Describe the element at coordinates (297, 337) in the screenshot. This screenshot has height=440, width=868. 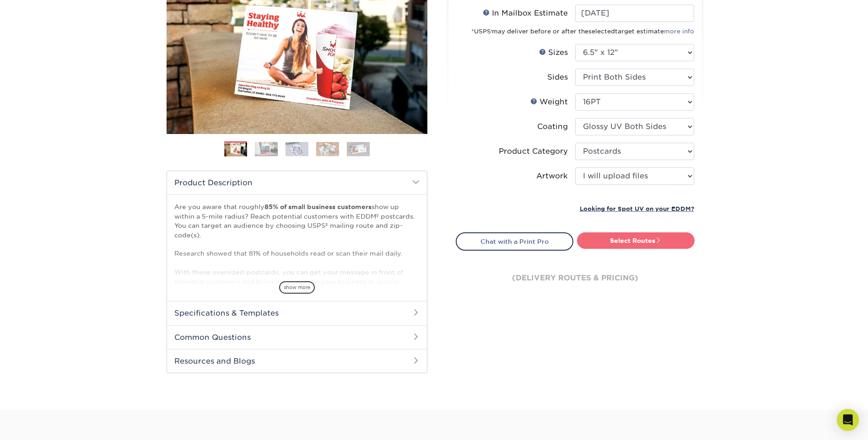
I see `h2: Common Questions` at that location.